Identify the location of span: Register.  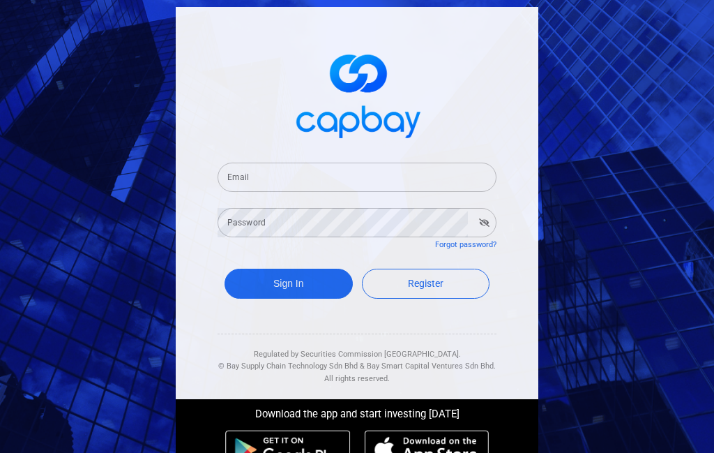
(426, 283).